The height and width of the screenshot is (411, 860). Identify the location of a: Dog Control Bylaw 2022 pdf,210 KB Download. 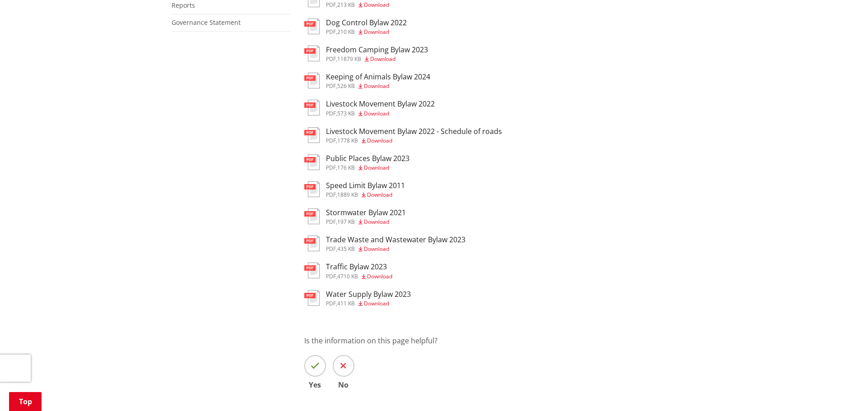
(355, 27).